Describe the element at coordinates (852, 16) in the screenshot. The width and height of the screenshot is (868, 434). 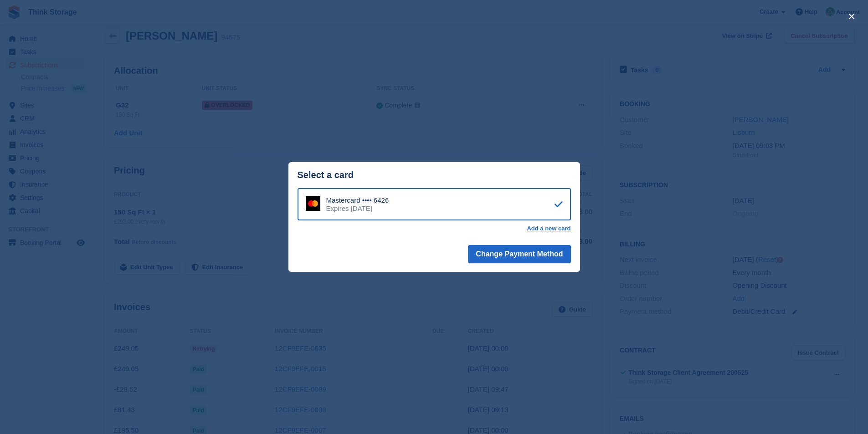
I see `button: close` at that location.